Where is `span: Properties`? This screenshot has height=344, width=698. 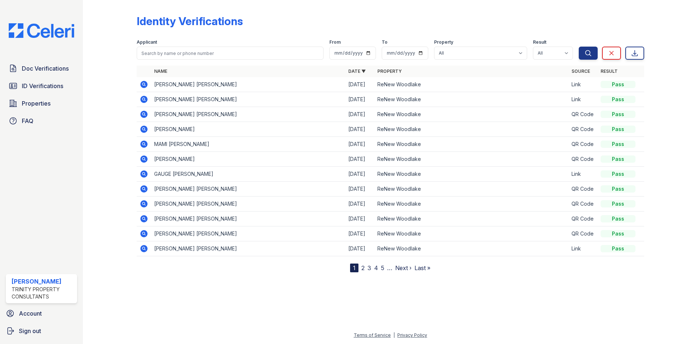 span: Properties is located at coordinates (36, 103).